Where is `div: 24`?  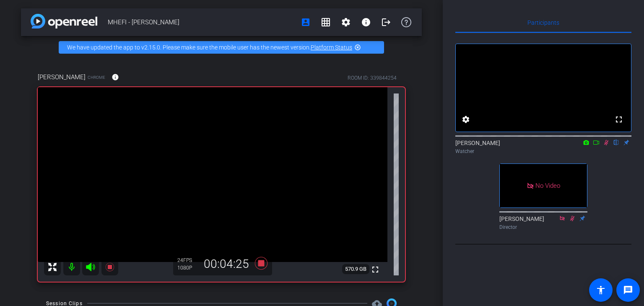 div: 24 is located at coordinates (188, 260).